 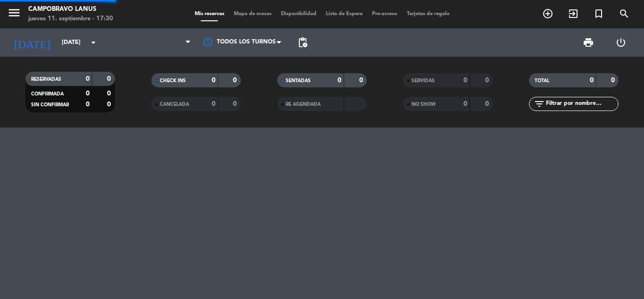 What do you see at coordinates (46, 79) in the screenshot?
I see `span: RESERVADAS` at bounding box center [46, 79].